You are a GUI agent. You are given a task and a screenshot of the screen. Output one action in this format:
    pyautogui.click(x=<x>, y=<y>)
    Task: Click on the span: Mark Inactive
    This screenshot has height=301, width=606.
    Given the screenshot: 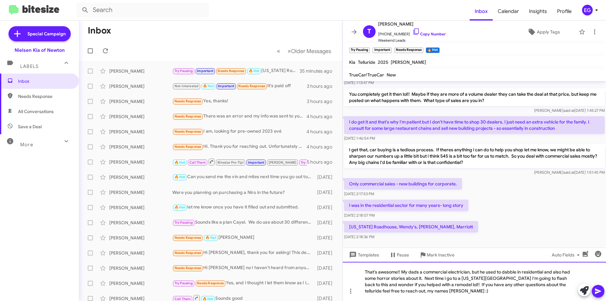 What is the action you would take?
    pyautogui.click(x=440, y=255)
    